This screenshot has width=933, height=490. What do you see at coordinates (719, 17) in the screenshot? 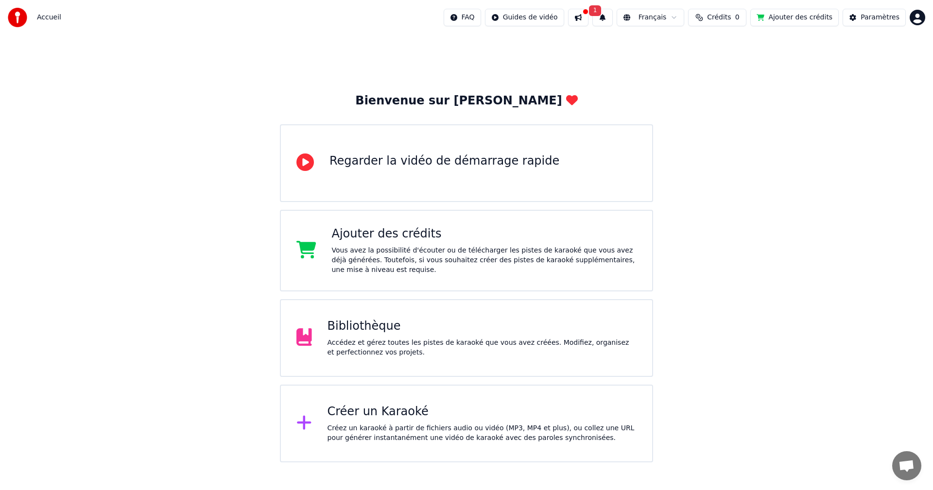
I see `span: Crédits` at bounding box center [719, 17].